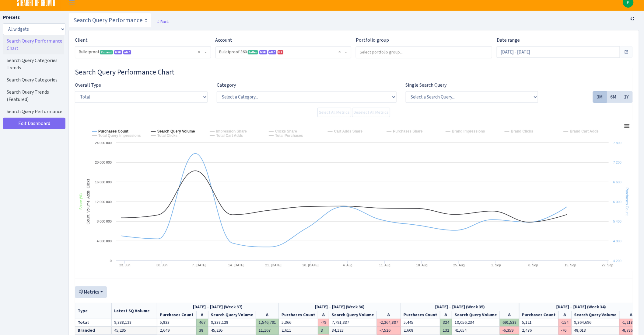 Image resolution: width=644 pixels, height=335 pixels. Describe the element at coordinates (134, 311) in the screenshot. I see `th: Latest SQ Volume` at that location.